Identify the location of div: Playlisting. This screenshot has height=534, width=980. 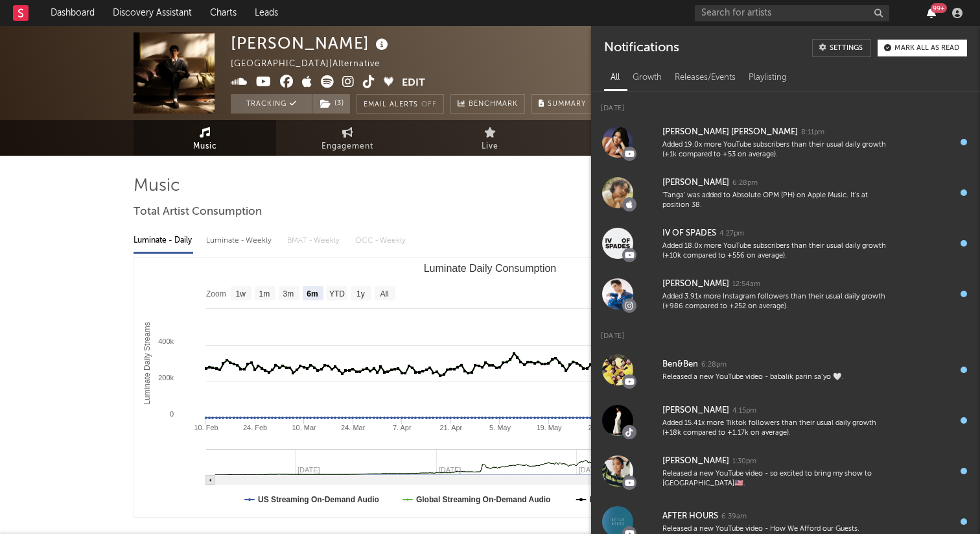
(768, 78).